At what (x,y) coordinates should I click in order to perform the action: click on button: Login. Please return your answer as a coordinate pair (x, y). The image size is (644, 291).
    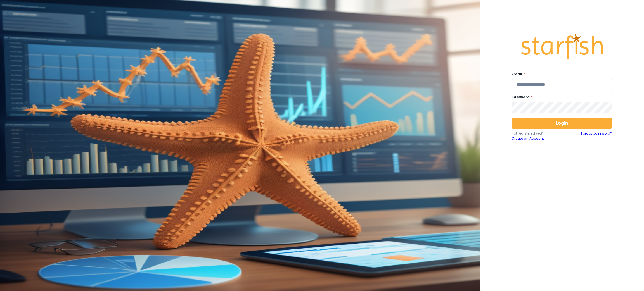
    Looking at the image, I should click on (562, 123).